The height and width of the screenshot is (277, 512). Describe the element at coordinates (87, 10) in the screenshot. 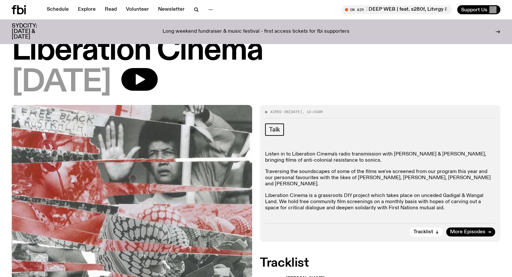

I see `a: Explore` at that location.